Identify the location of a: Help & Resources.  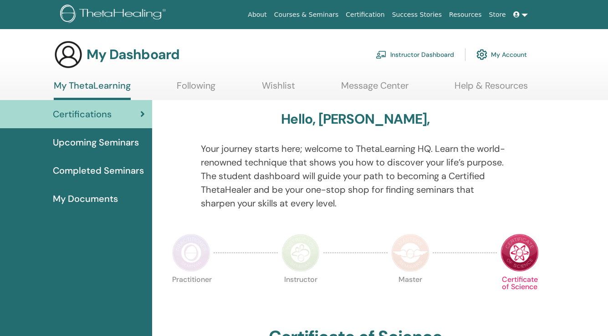
(491, 89).